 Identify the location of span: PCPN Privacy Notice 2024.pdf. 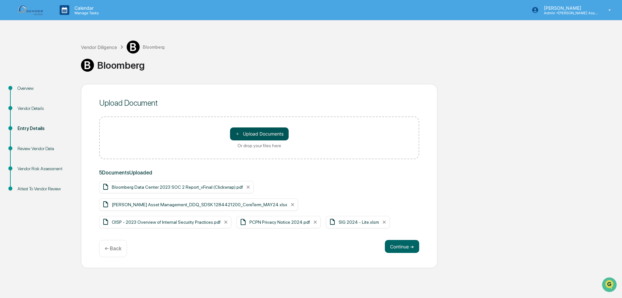
(279, 222).